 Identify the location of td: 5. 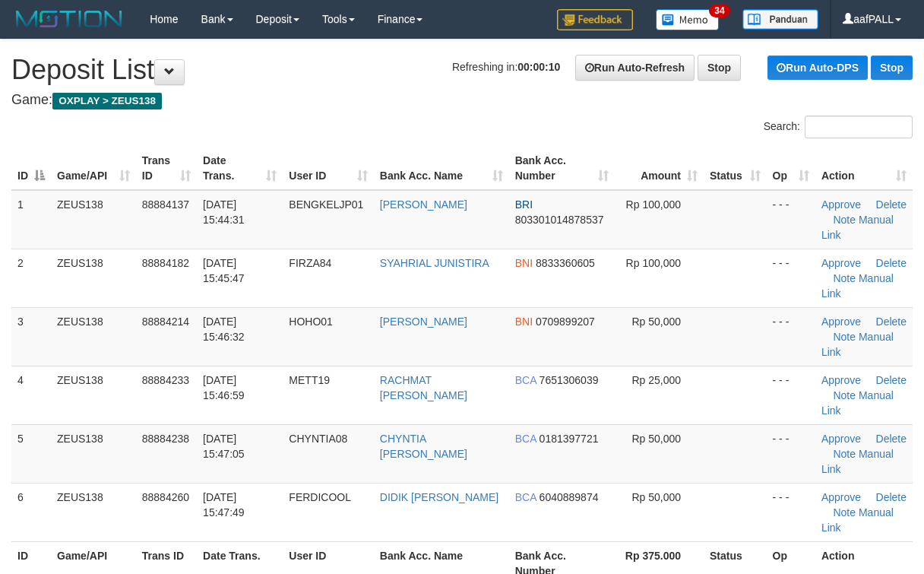
(31, 453).